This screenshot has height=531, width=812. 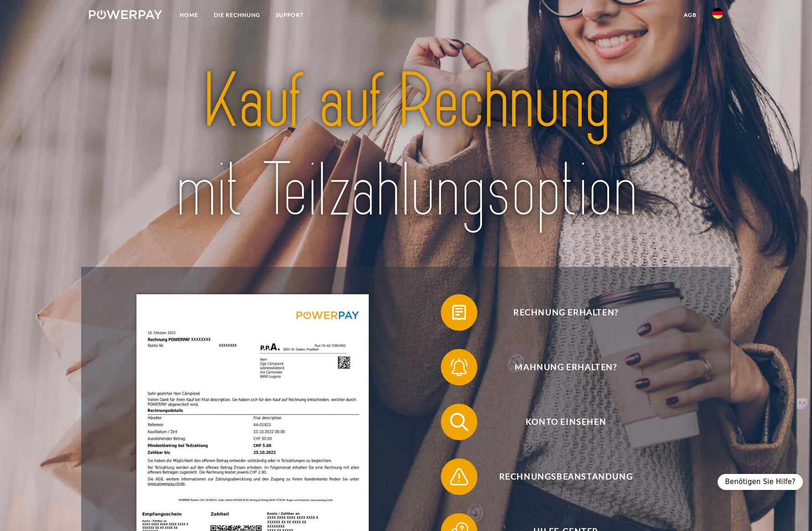 I want to click on img: qb_warning.svg, so click(x=459, y=477).